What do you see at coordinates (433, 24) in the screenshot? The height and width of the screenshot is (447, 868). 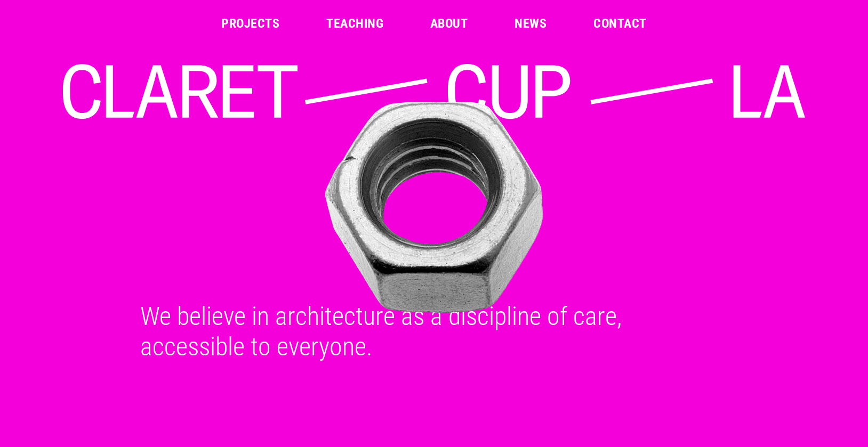 I see `nav: Main Menu` at bounding box center [433, 24].